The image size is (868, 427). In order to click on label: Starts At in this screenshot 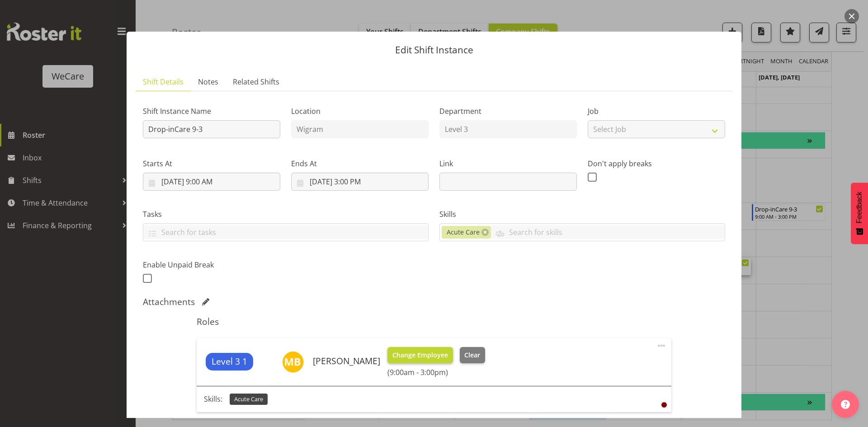, I will do `click(212, 164)`.